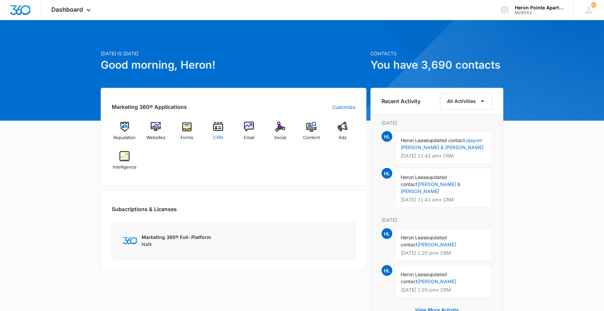 This screenshot has width=604, height=311. I want to click on img: Marketing 360 Logo, so click(130, 240).